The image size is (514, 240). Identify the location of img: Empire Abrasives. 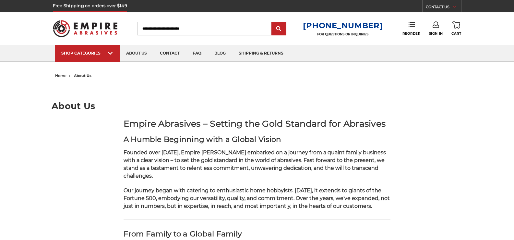
(85, 29).